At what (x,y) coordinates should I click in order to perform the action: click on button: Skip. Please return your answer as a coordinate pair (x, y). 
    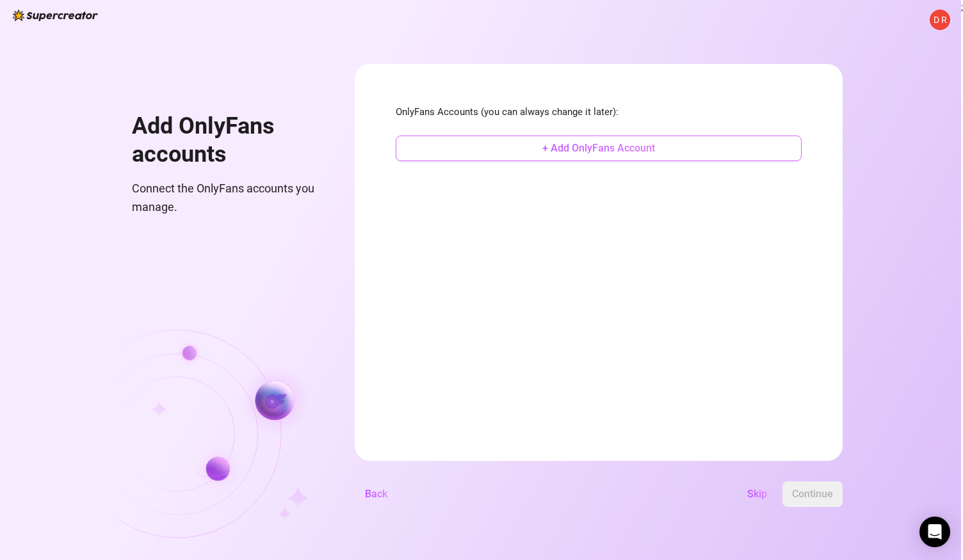
    Looking at the image, I should click on (757, 495).